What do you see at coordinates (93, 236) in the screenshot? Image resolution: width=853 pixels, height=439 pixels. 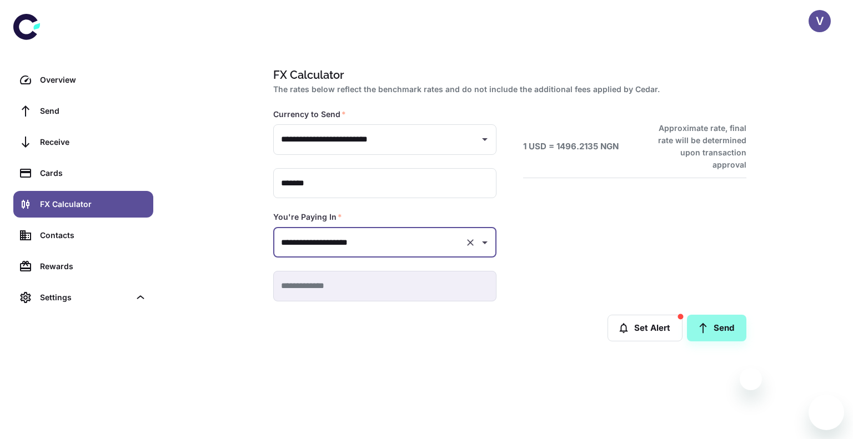 I see `div: Contacts` at bounding box center [93, 236].